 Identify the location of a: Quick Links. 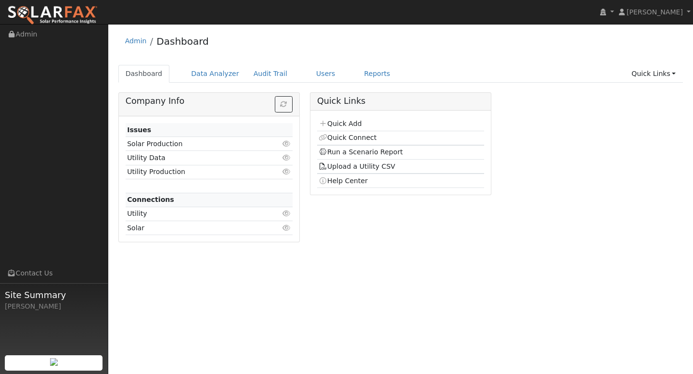
(654, 74).